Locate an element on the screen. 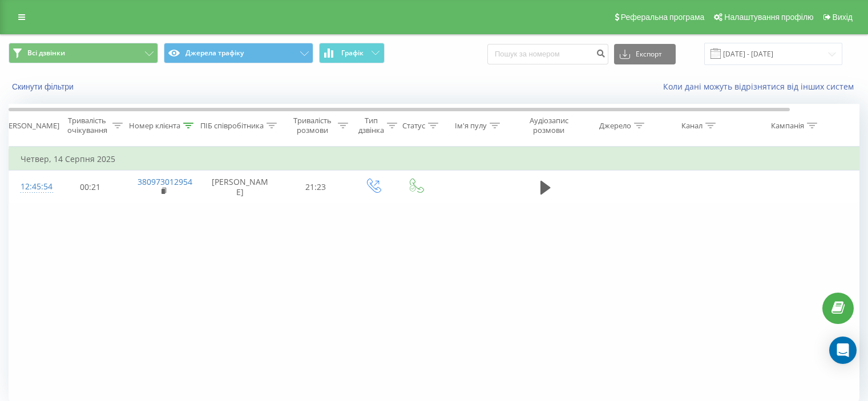 The width and height of the screenshot is (868, 401). button: Джерела трафіку is located at coordinates (238, 53).